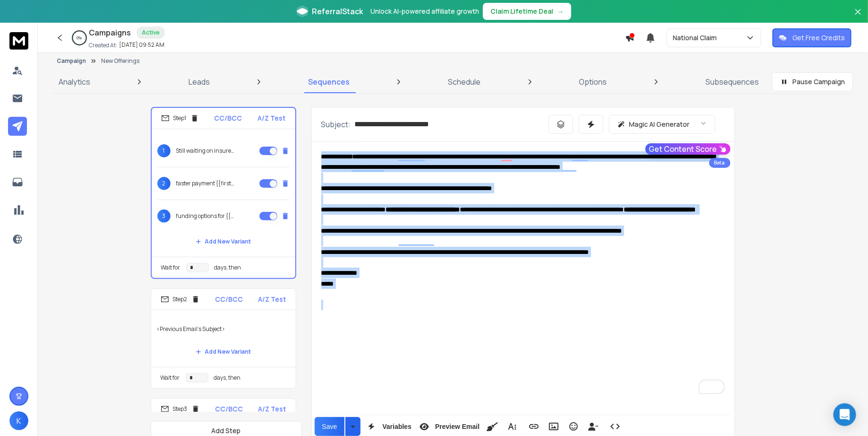 Image resolution: width=868 pixels, height=436 pixels. I want to click on div: Open Intercom Messenger, so click(845, 414).